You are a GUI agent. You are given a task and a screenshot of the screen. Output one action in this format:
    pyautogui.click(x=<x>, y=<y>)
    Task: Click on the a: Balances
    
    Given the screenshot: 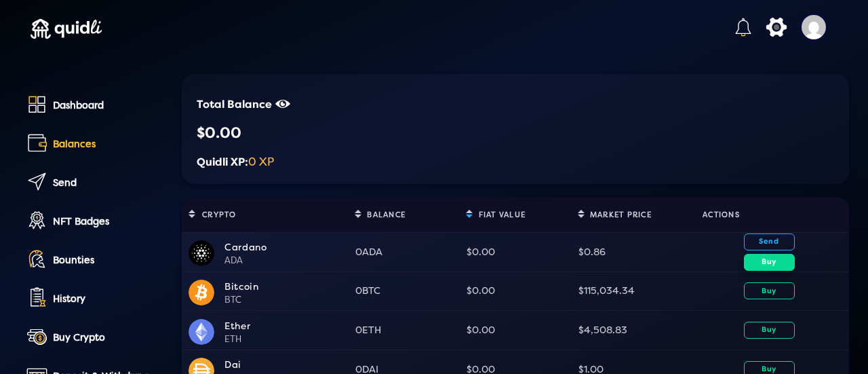 What is the action you would take?
    pyautogui.click(x=93, y=145)
    